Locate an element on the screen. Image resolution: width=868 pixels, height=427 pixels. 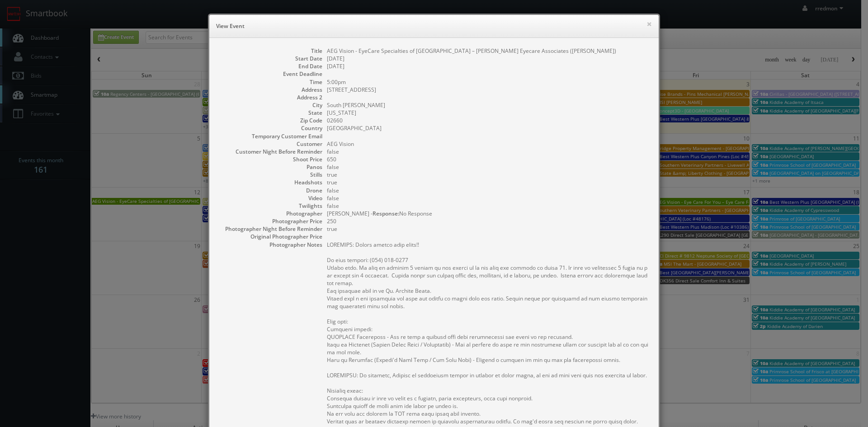
dt: Panos is located at coordinates (271, 167).